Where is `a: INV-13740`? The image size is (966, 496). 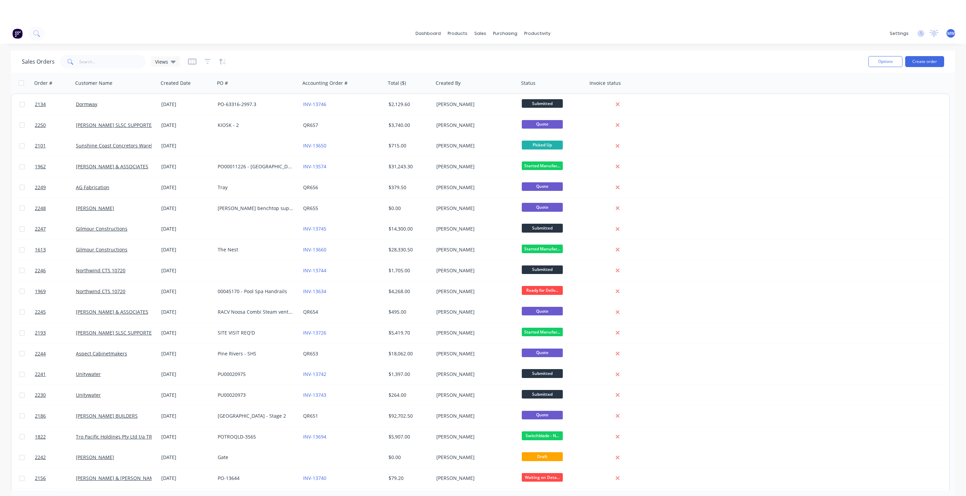 a: INV-13740 is located at coordinates (315, 477).